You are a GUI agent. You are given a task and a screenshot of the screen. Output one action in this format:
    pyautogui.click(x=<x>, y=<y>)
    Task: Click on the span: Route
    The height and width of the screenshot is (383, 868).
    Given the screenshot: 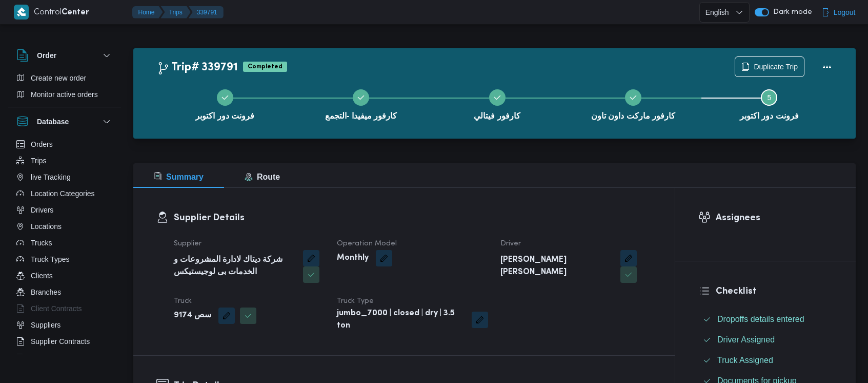 What is the action you would take?
    pyautogui.click(x=262, y=176)
    